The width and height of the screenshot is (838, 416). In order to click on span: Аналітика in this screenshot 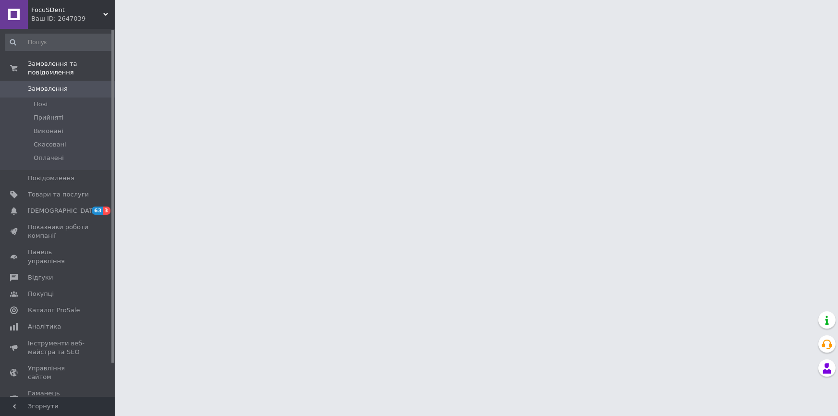, I will do `click(44, 326)`.